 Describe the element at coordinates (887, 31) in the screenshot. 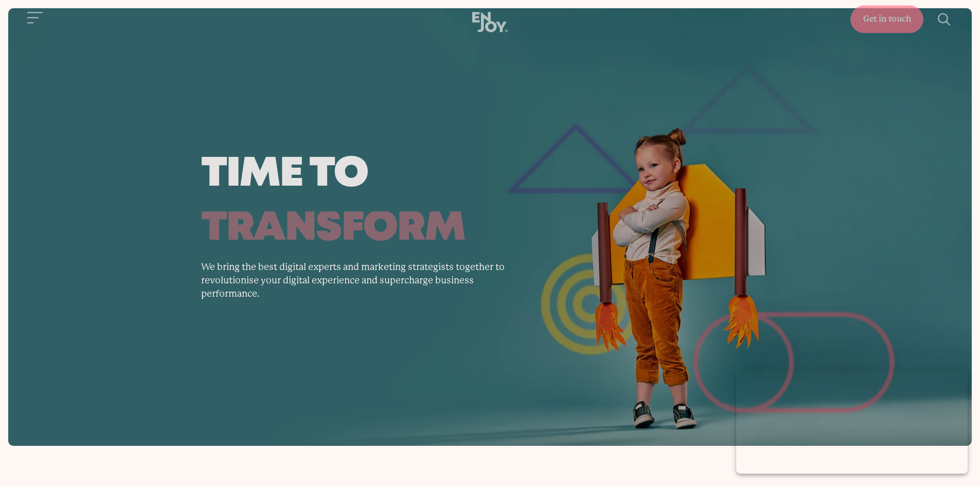

I see `a: Get in touch` at that location.